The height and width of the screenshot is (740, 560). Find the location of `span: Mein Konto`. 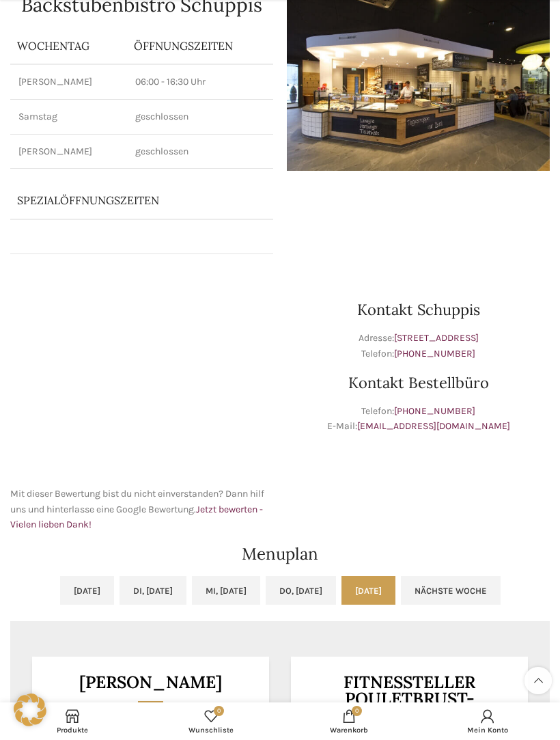

span: Mein Konto is located at coordinates (487, 729).